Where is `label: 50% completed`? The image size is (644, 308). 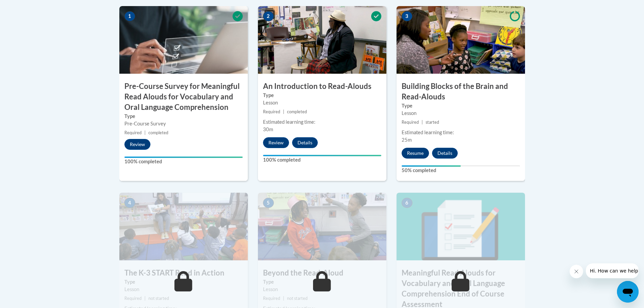 label: 50% completed is located at coordinates (461, 170).